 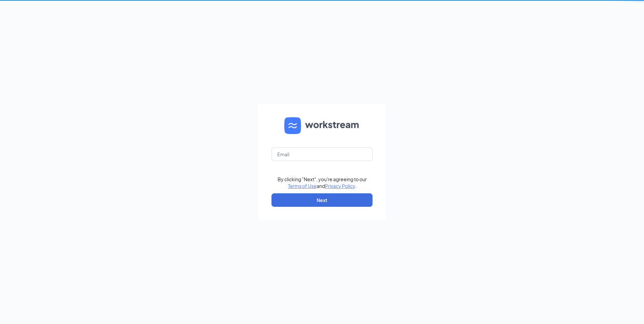 I want to click on a: Privacy Policy, so click(x=340, y=186).